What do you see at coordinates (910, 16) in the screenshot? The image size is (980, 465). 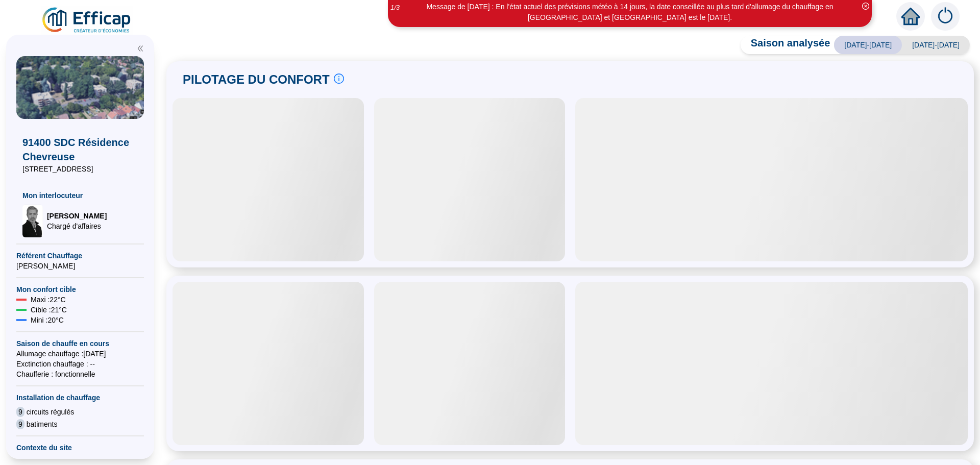 I see `span: home` at bounding box center [910, 16].